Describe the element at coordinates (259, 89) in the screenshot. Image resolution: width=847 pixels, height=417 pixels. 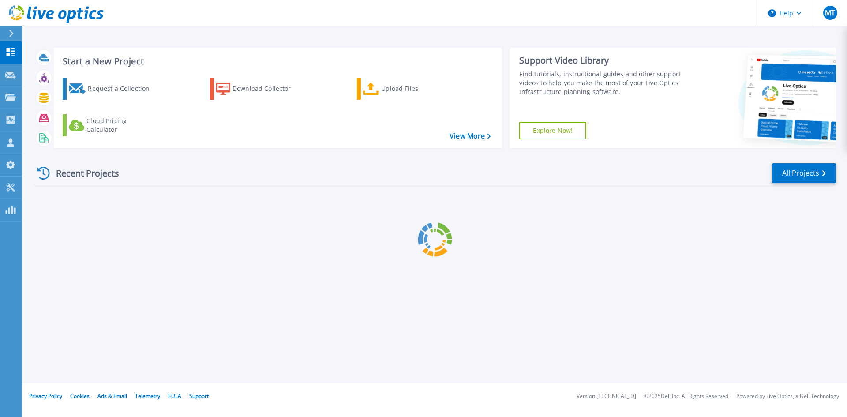
I see `a: Download Collector` at that location.